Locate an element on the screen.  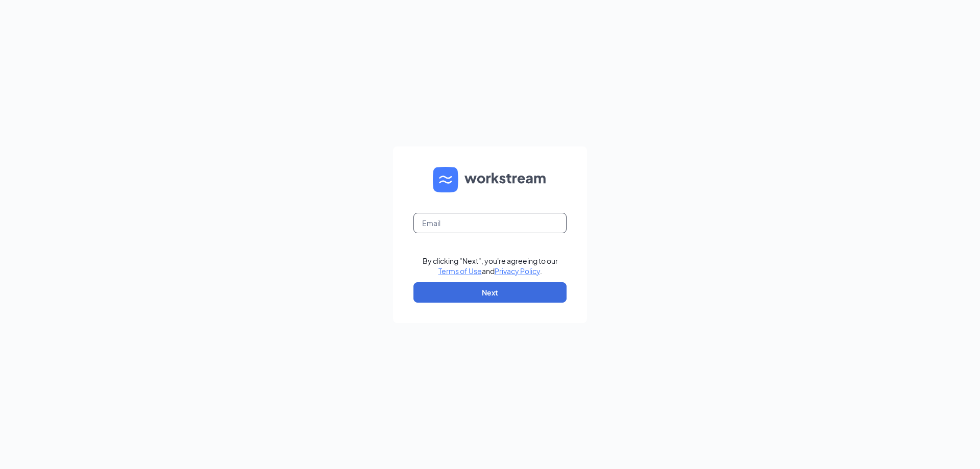
button: Next is located at coordinates (490, 292).